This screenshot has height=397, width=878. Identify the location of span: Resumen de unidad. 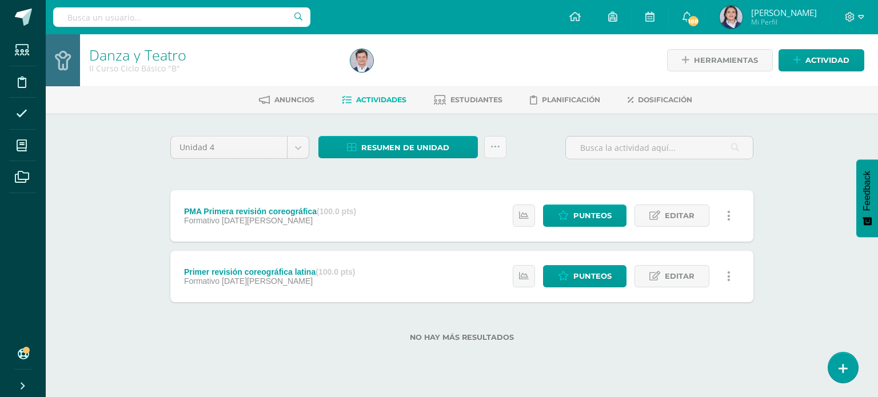
(405, 147).